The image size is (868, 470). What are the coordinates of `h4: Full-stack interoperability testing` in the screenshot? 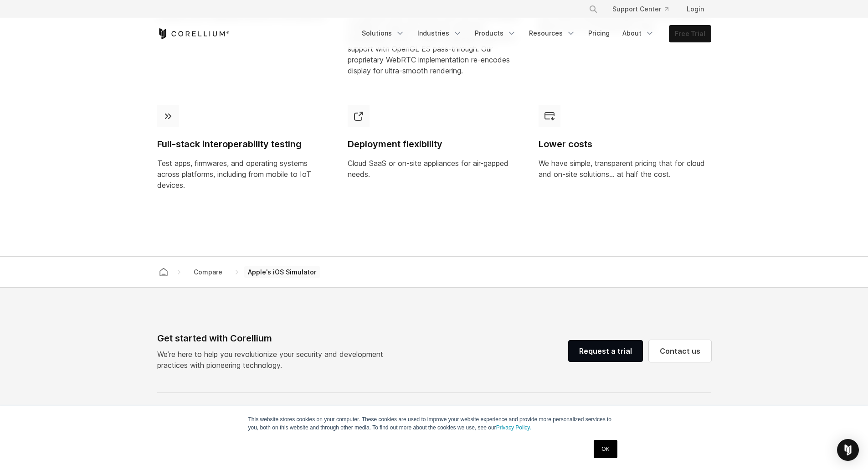 It's located at (243, 144).